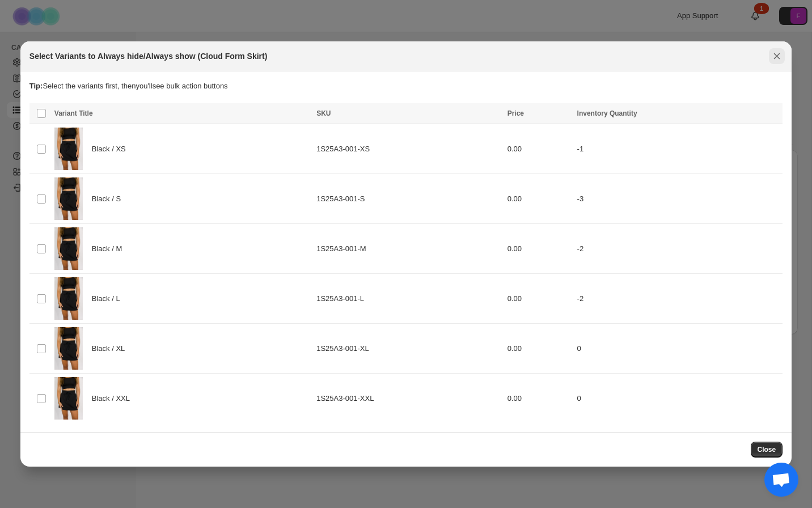 This screenshot has height=508, width=812. Describe the element at coordinates (149, 56) in the screenshot. I see `h2: Select Variants to Always hide/Always show (Cloud Form Skirt)` at that location.